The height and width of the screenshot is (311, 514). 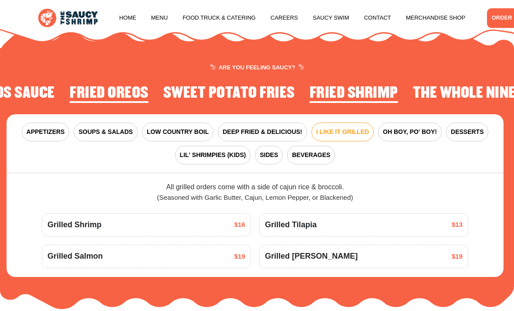 I want to click on span: $13, so click(x=457, y=224).